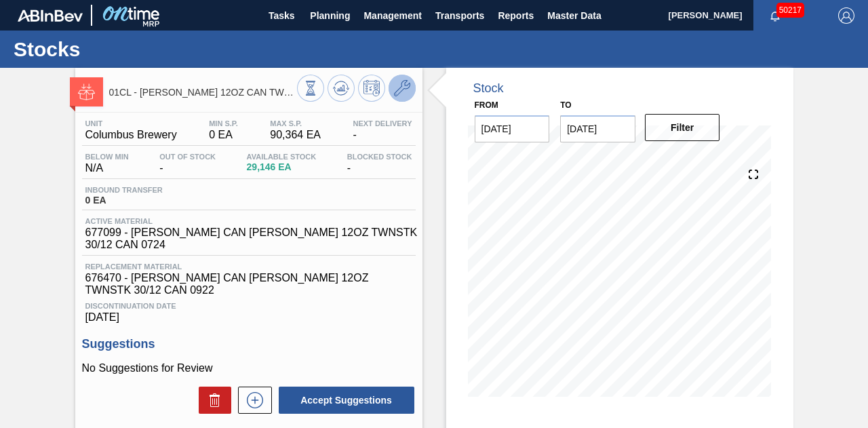 This screenshot has height=428, width=868. What do you see at coordinates (515, 16) in the screenshot?
I see `span: Reports` at bounding box center [515, 16].